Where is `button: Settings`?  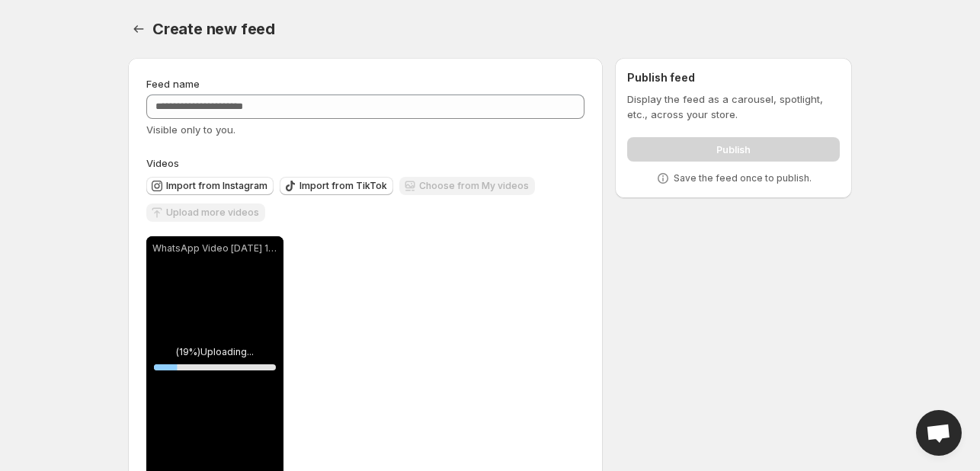
button: Settings is located at coordinates (139, 29).